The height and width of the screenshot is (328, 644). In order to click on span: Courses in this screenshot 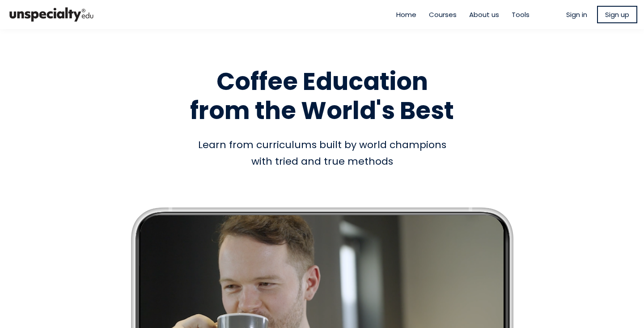, I will do `click(443, 14)`.